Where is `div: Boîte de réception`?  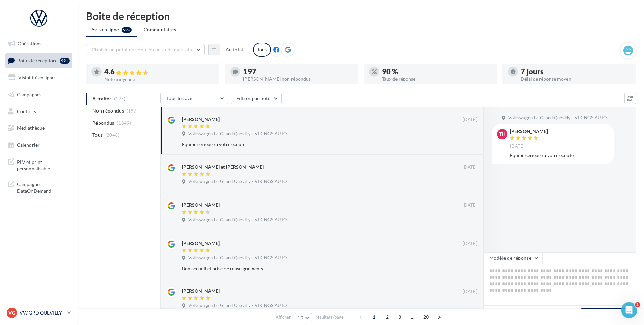 div: Boîte de réception is located at coordinates (361, 16).